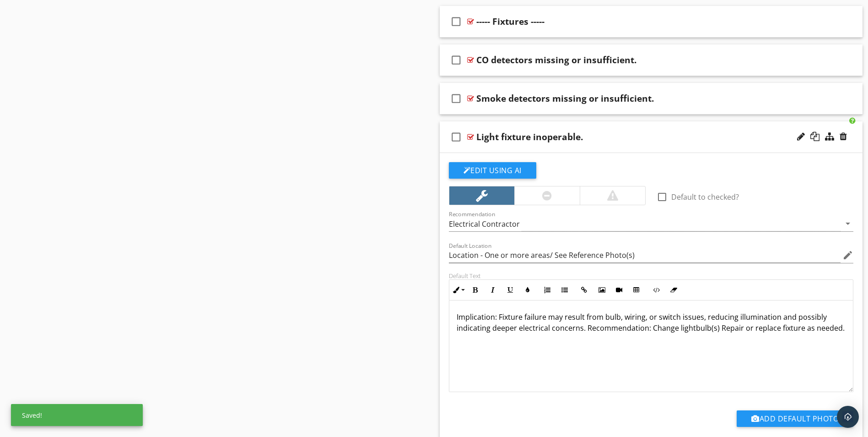 Image resolution: width=868 pixels, height=437 pixels. I want to click on label: Default to checked?, so click(705, 197).